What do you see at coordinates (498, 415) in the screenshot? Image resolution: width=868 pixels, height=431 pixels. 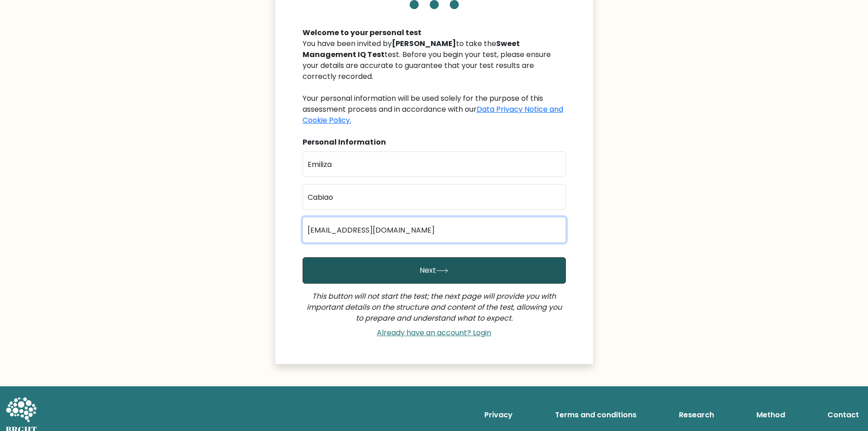 I see `a: Privacy` at bounding box center [498, 415].